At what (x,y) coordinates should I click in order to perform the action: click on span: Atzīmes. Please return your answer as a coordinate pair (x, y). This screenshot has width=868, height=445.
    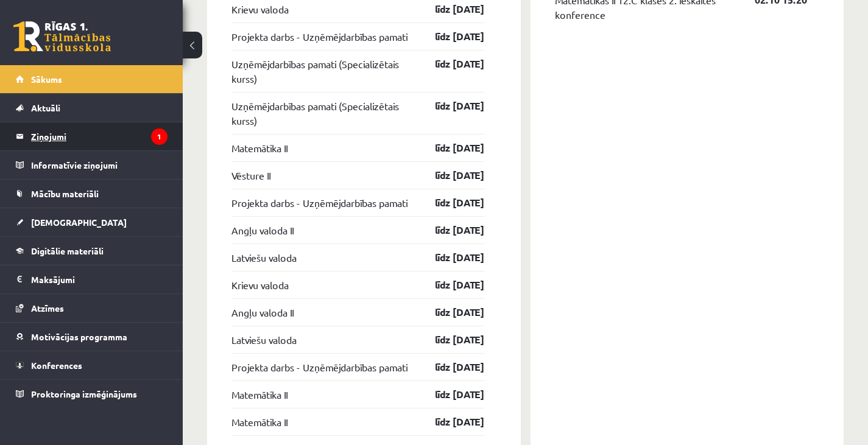
    Looking at the image, I should click on (48, 308).